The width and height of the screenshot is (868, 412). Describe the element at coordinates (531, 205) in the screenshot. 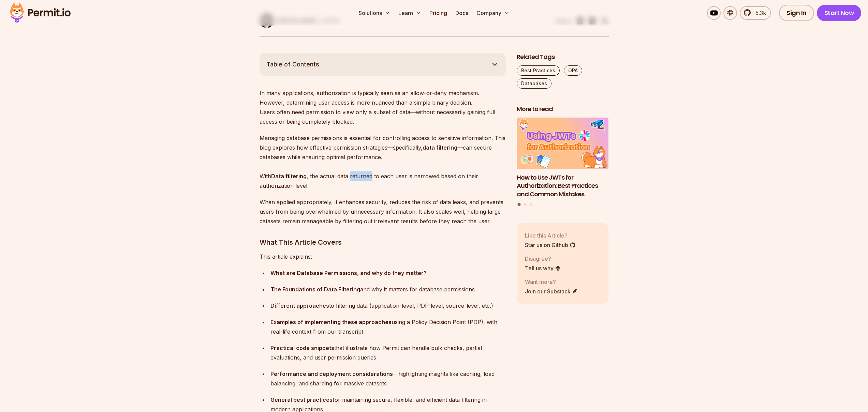

I see `button: Go to slide 3` at that location.